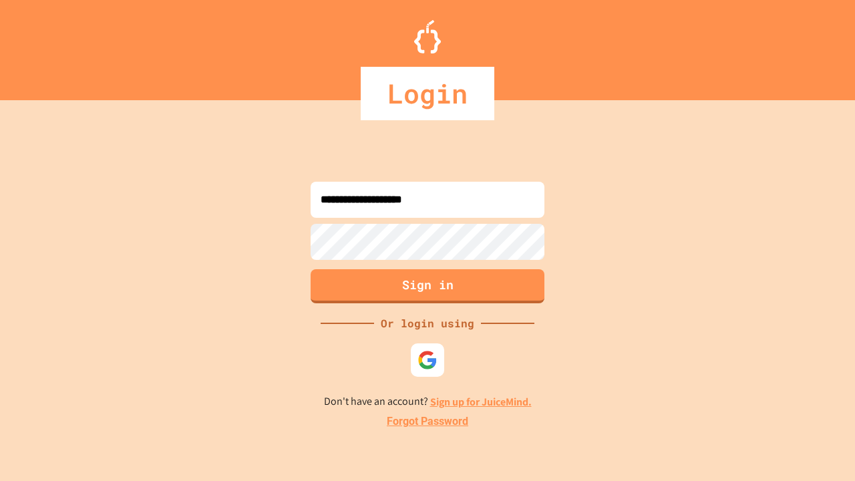 The image size is (855, 481). Describe the element at coordinates (428, 94) in the screenshot. I see `div: Login` at that location.